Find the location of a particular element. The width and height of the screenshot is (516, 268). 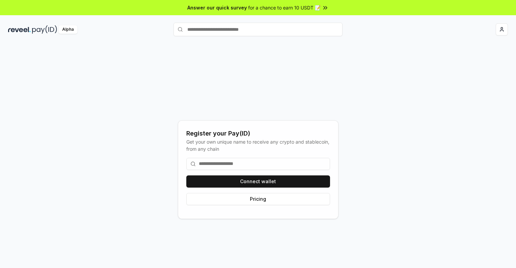

button: Connect wallet is located at coordinates (258, 181).